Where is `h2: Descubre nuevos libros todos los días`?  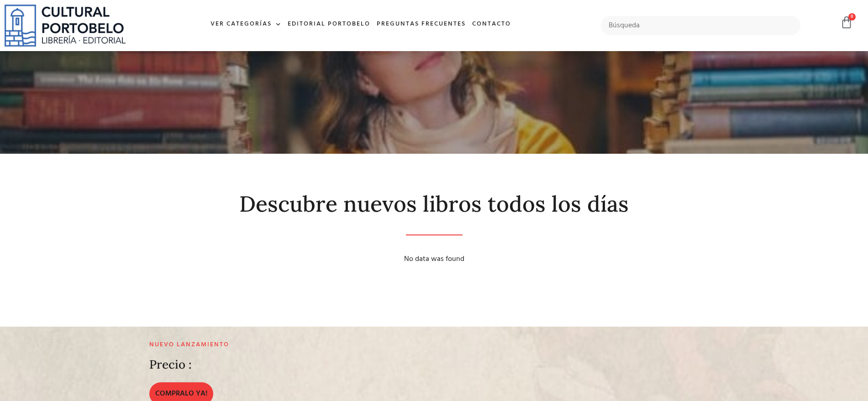 h2: Descubre nuevos libros todos los días is located at coordinates (434, 204).